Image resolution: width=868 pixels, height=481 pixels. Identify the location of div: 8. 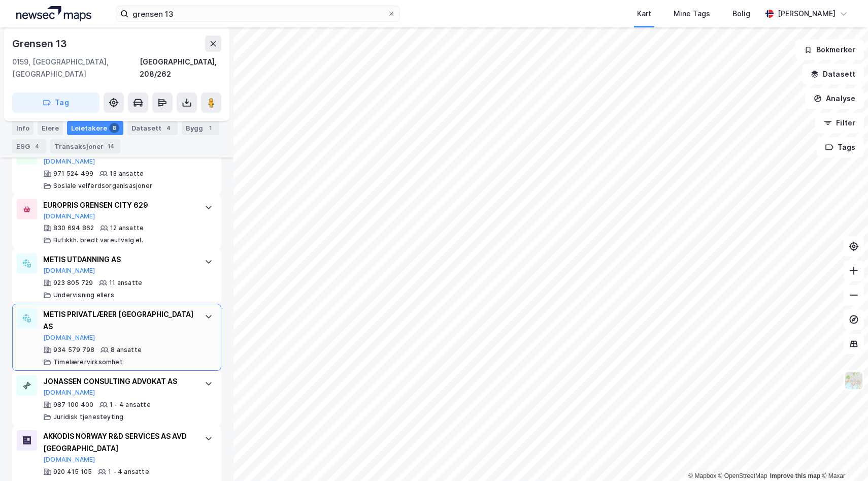
(114, 128).